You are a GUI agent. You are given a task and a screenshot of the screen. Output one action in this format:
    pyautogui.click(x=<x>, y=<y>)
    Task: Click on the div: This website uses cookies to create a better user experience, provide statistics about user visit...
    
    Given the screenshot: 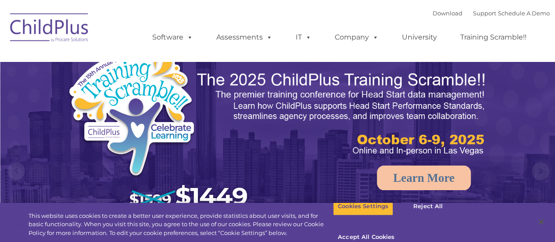 What is the action you would take?
    pyautogui.click(x=181, y=224)
    